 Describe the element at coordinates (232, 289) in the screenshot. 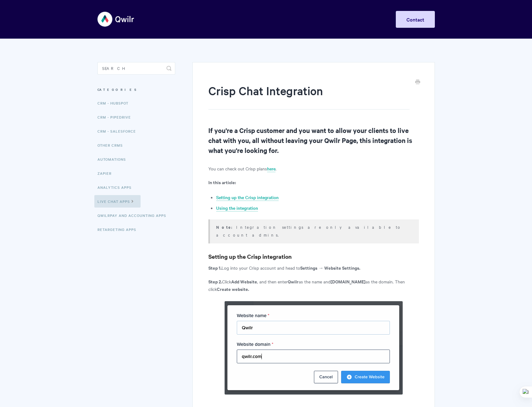

I see `strong: Create website.` at that location.